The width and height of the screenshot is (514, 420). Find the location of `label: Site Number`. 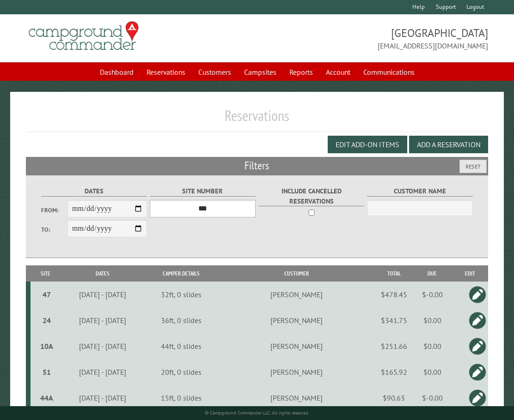

label: Site Number is located at coordinates (203, 191).